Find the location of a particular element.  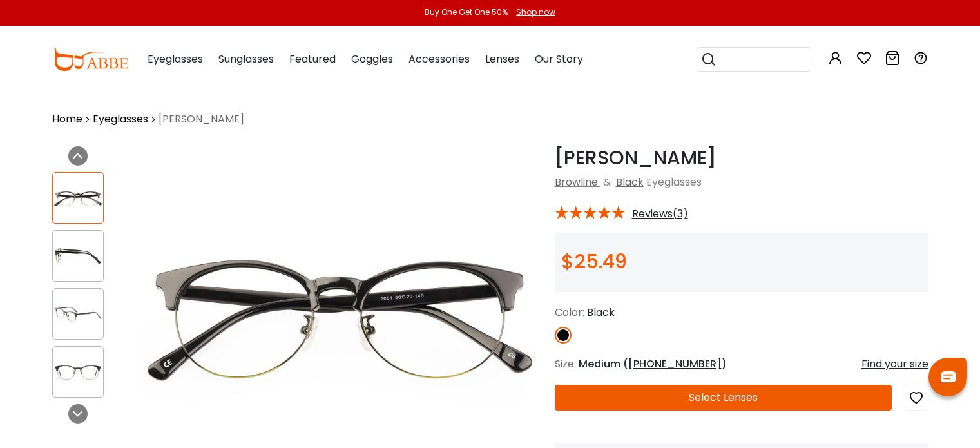

span: Featured is located at coordinates (312, 58).